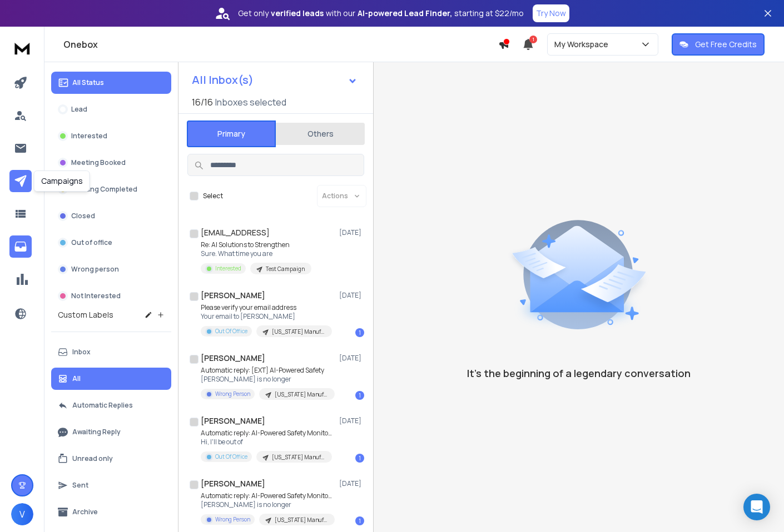  What do you see at coordinates (321, 134) in the screenshot?
I see `button: Others` at bounding box center [321, 134].